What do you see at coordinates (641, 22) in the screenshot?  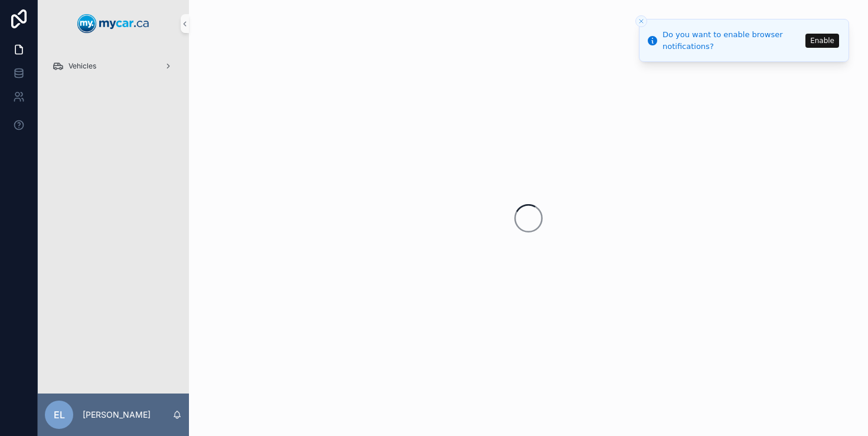 I see `button: Close toast` at bounding box center [641, 22].